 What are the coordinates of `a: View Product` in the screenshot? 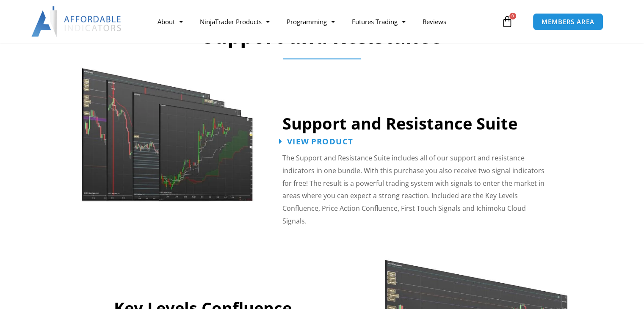 It's located at (316, 141).